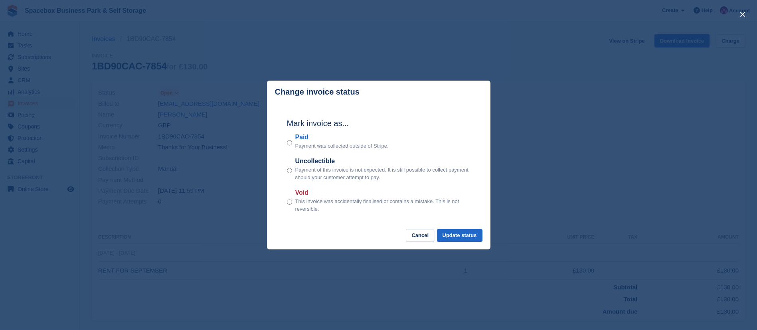  Describe the element at coordinates (379, 123) in the screenshot. I see `h2: Mark invoice as...` at that location.